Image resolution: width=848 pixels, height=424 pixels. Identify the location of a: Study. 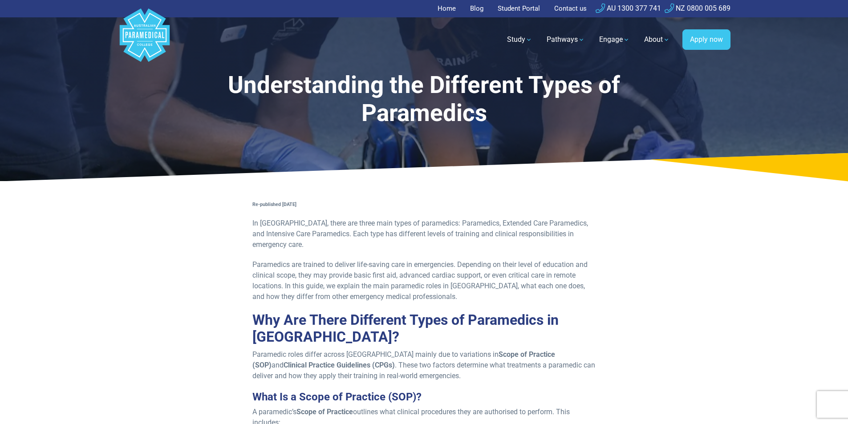
(520, 40).